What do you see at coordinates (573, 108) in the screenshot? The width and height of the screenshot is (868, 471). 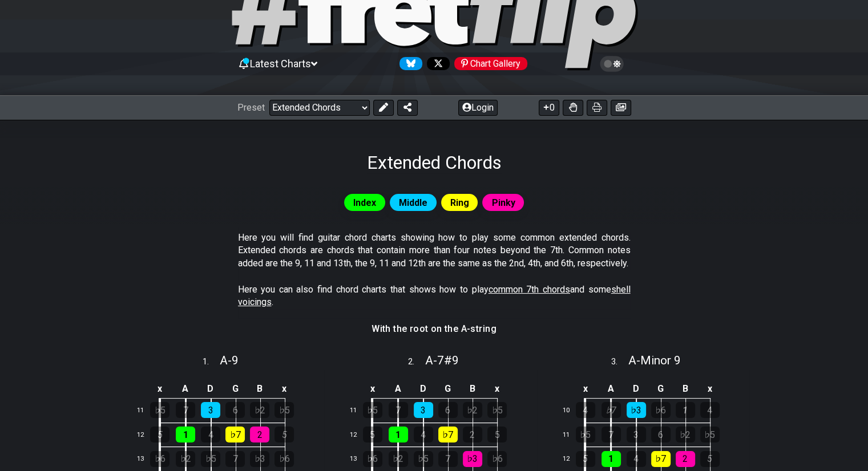 I see `button: Toggle Dexterity for all fretkits` at bounding box center [573, 108].